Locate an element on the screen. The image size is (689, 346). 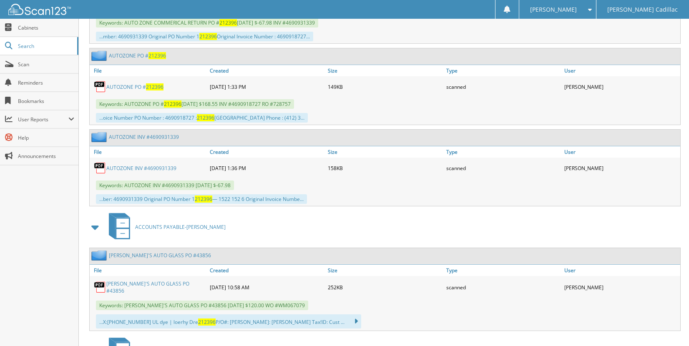
span: Scan is located at coordinates (46, 64).